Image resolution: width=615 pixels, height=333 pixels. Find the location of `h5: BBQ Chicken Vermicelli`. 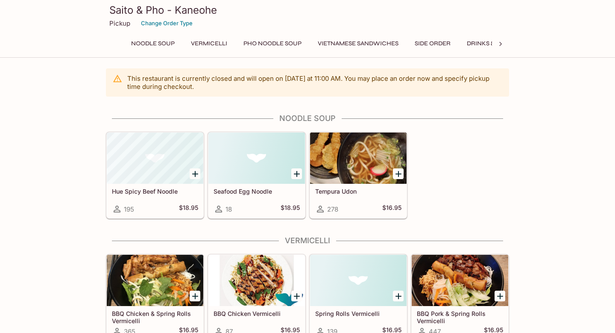

h5: BBQ Chicken Vermicelli is located at coordinates (257, 313).